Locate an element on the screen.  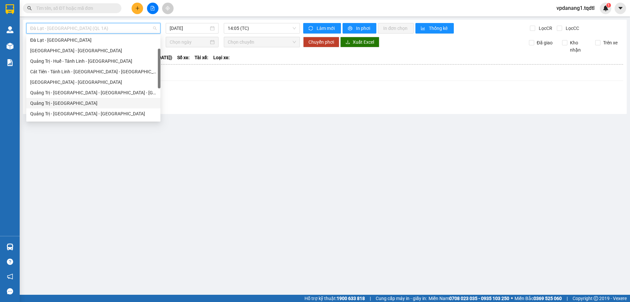
span: message is located at coordinates (10, 291).